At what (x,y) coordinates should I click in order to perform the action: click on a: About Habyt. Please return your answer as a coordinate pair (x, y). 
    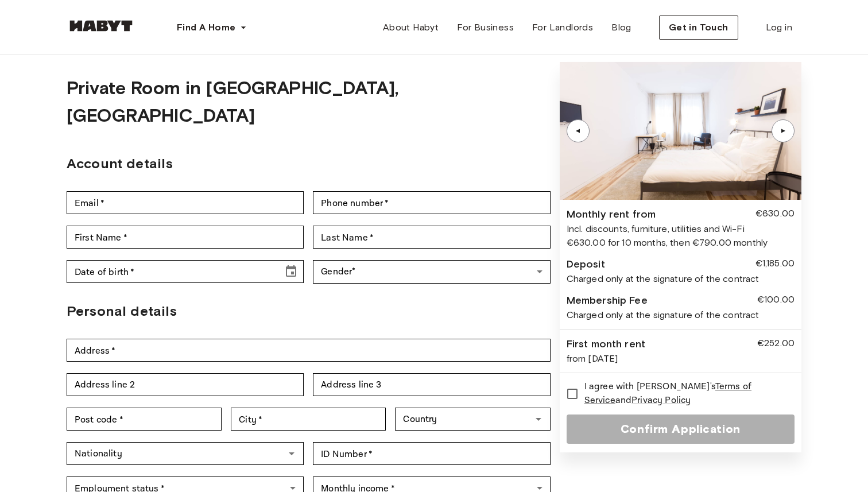
    Looking at the image, I should click on (411, 28).